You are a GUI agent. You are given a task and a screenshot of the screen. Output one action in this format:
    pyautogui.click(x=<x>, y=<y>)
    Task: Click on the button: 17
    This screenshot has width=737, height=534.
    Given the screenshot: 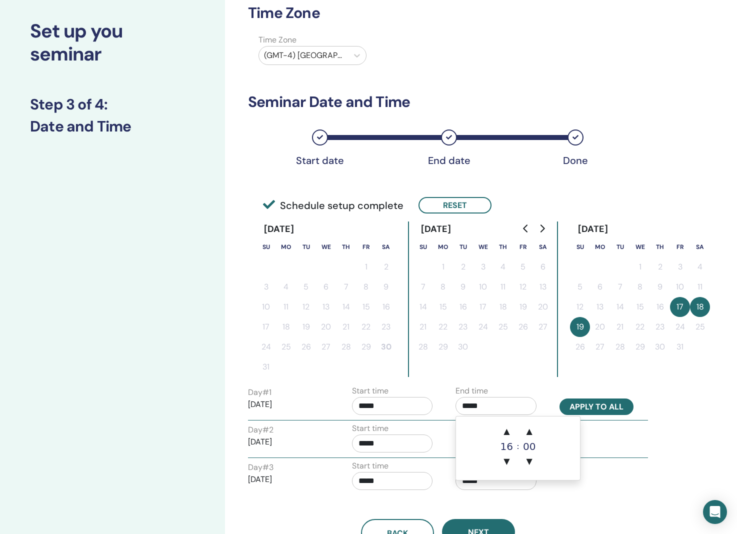 What is the action you would take?
    pyautogui.click(x=483, y=307)
    